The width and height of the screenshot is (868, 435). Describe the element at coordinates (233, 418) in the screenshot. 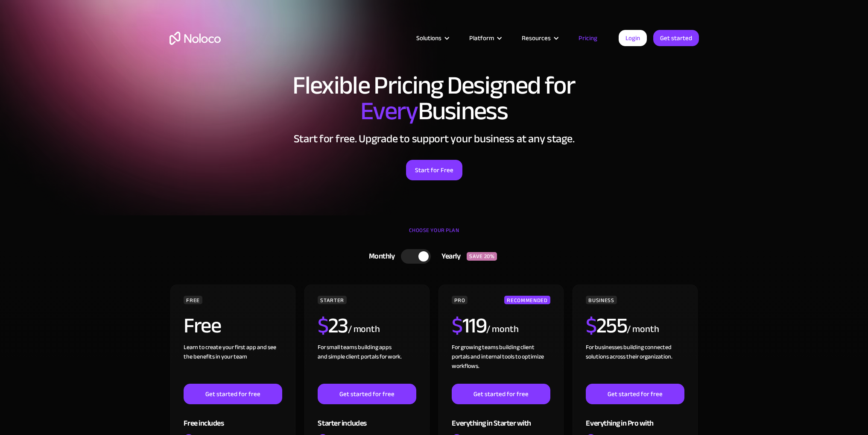

I see `div: Free includes` at that location.